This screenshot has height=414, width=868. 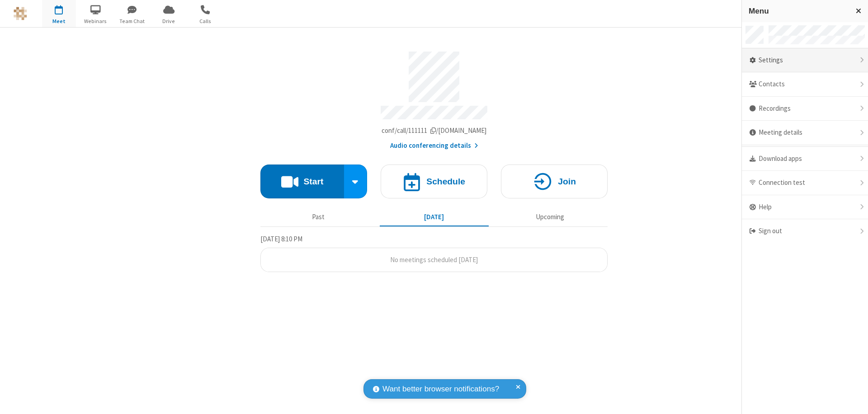 I want to click on span: Meet, so click(x=59, y=21).